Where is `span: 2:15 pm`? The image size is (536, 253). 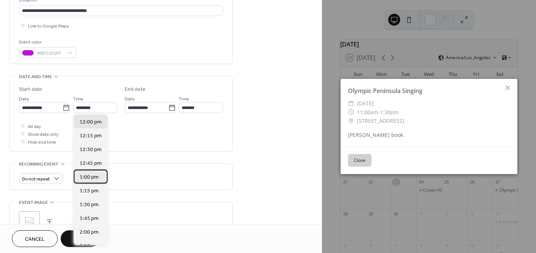
span: 2:15 pm is located at coordinates (89, 246).